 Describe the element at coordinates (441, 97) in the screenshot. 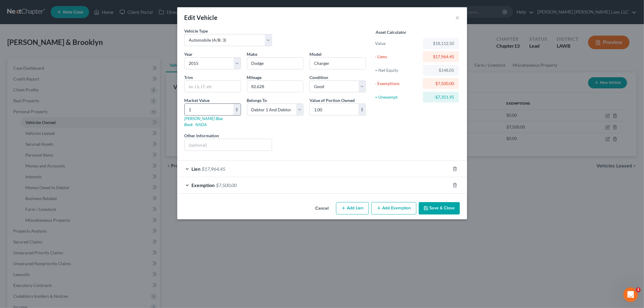

I see `div: -$7,351.95` at that location.